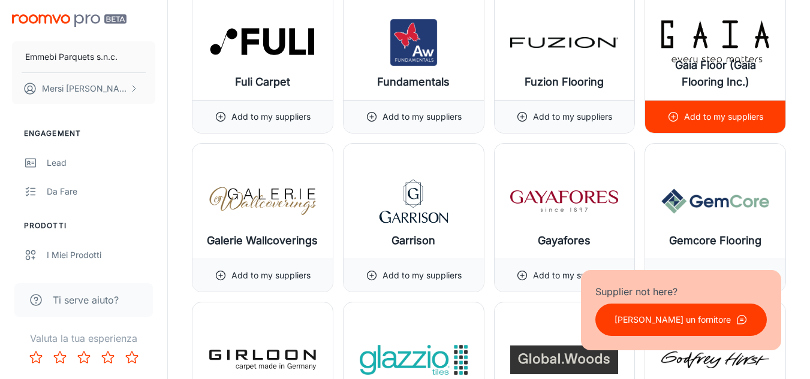 This screenshot has height=379, width=810. Describe the element at coordinates (413, 241) in the screenshot. I see `h6: Garrison` at that location.